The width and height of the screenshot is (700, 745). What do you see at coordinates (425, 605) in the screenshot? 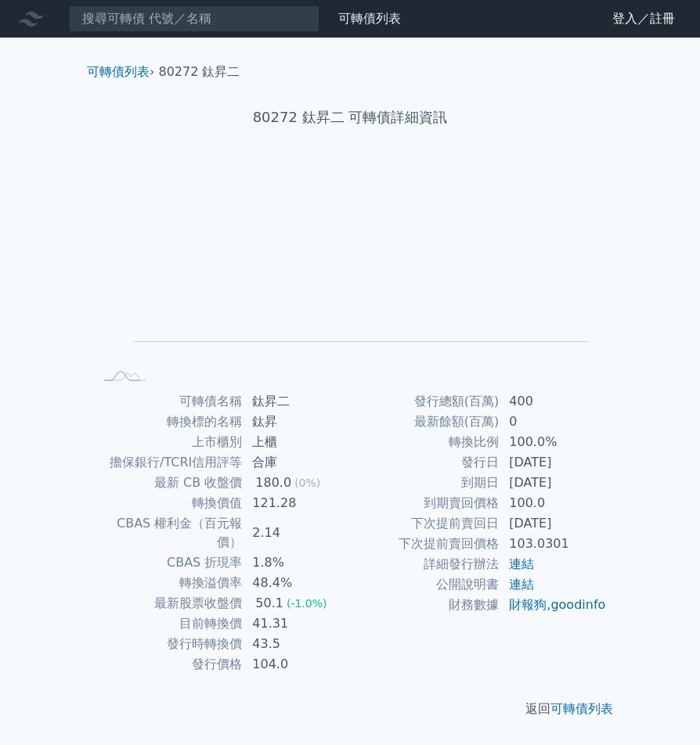
I see `td: 財務數據` at bounding box center [425, 605].